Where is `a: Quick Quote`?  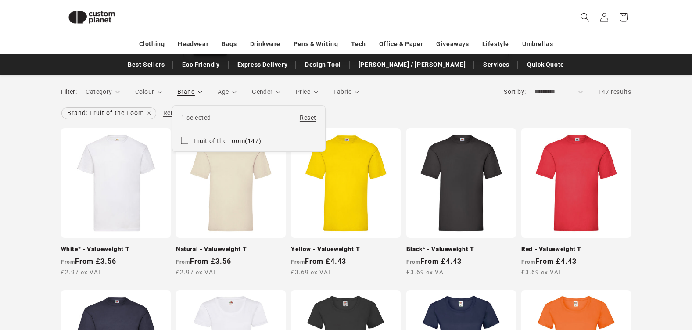
a: Quick Quote is located at coordinates (546, 65).